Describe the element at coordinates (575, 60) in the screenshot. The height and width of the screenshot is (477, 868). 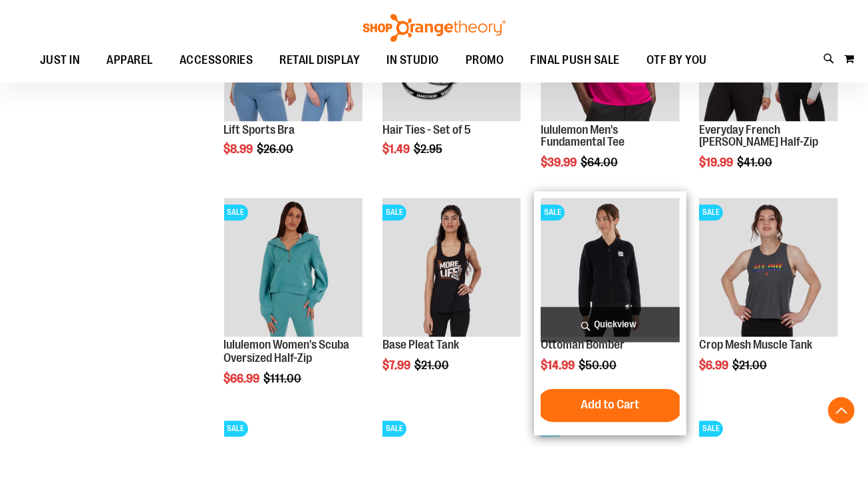
I see `span: FINAL PUSH SALE` at that location.